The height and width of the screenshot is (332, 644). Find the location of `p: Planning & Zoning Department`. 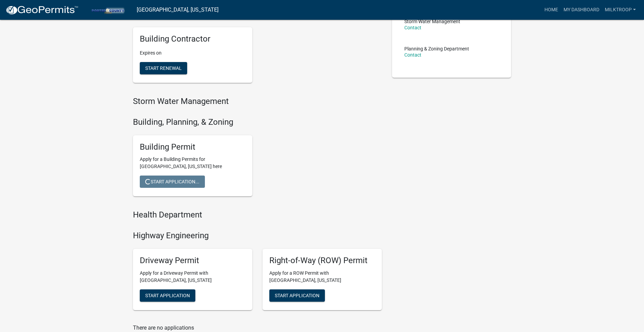

p: Planning & Zoning Department is located at coordinates (437, 49).